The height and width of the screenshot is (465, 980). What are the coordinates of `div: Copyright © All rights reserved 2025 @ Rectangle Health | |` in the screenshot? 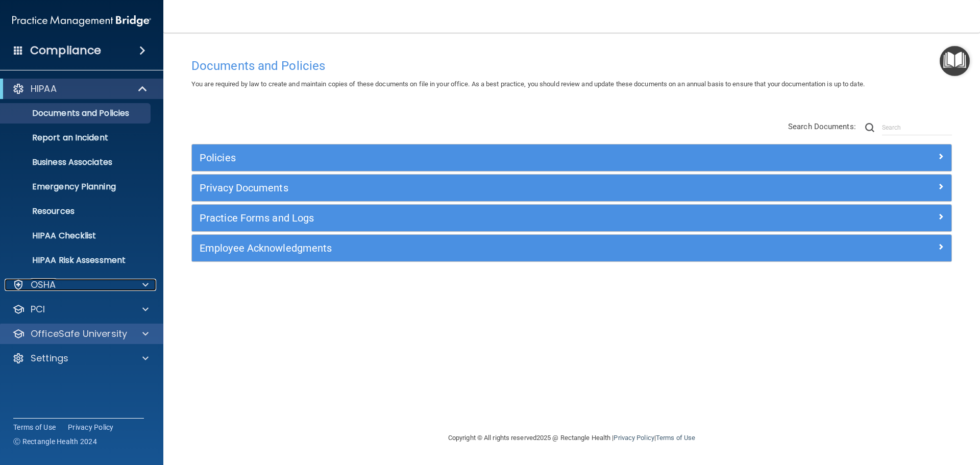 It's located at (572, 438).